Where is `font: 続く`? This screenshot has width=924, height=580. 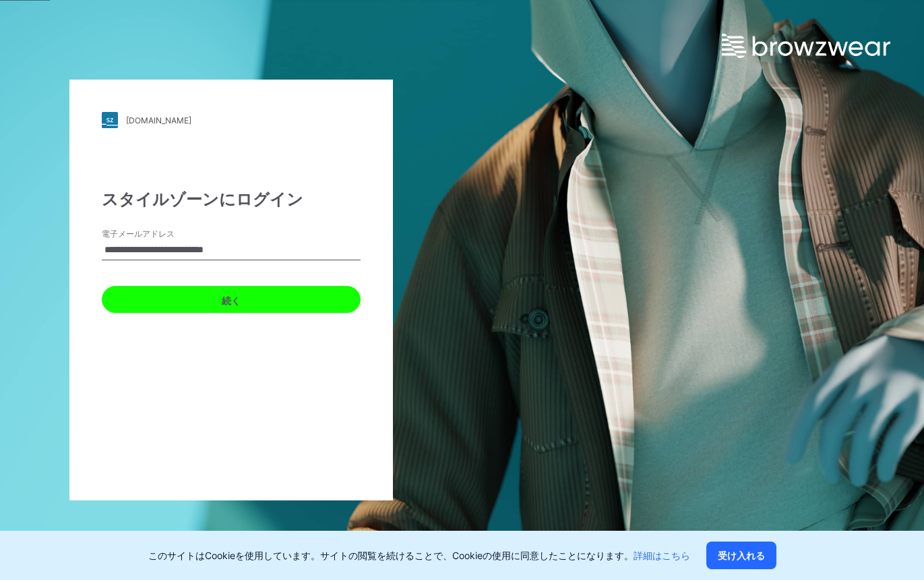
font: 続く is located at coordinates (232, 299).